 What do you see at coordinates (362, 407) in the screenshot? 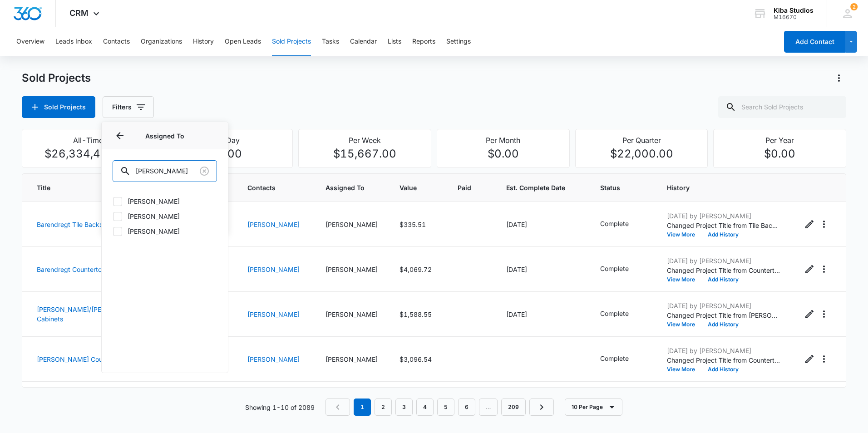
I see `em: 1` at bounding box center [362, 407].